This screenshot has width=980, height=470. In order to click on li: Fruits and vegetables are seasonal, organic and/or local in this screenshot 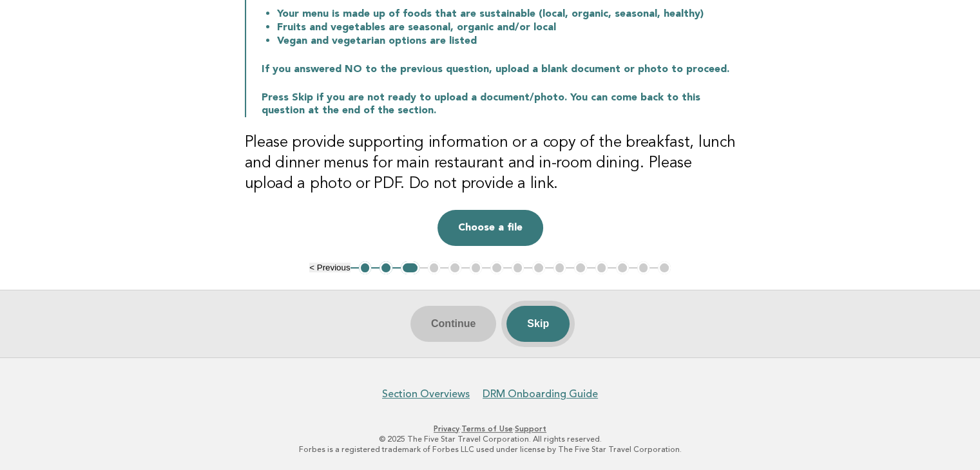, I will do `click(506, 27)`.